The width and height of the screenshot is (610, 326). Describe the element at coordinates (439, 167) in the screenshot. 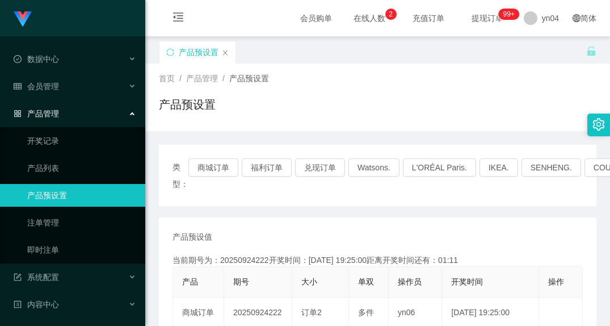

I see `button: L'ORÉAL Paris.` at that location.